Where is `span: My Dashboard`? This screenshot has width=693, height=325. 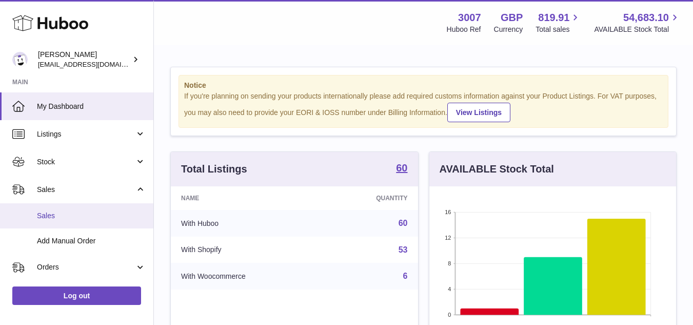 span: My Dashboard is located at coordinates (91, 106).